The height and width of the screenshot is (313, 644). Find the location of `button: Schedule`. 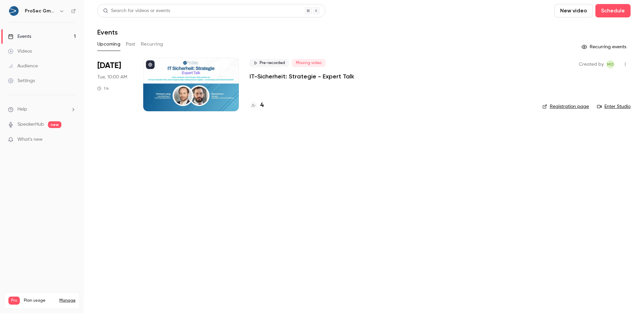

button: Schedule is located at coordinates (613, 11).